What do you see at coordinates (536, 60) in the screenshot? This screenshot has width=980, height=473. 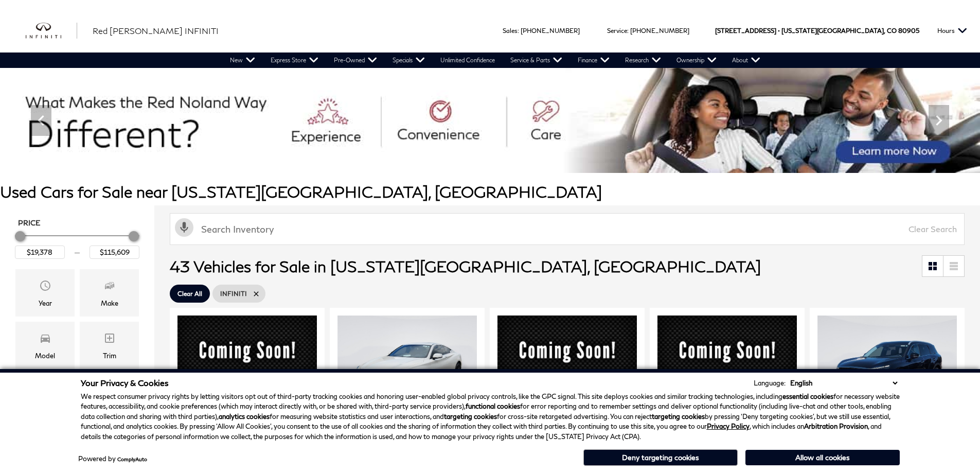 I see `a: Service & Parts` at bounding box center [536, 60].